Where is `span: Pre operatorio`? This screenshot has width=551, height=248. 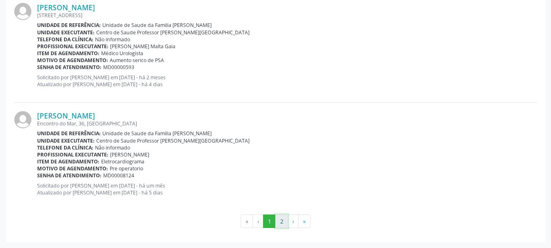
span: Pre operatorio is located at coordinates (126, 168).